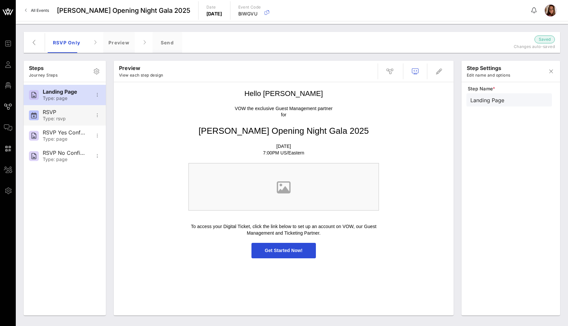 This screenshot has width=568, height=326. I want to click on p: Steps, so click(43, 68).